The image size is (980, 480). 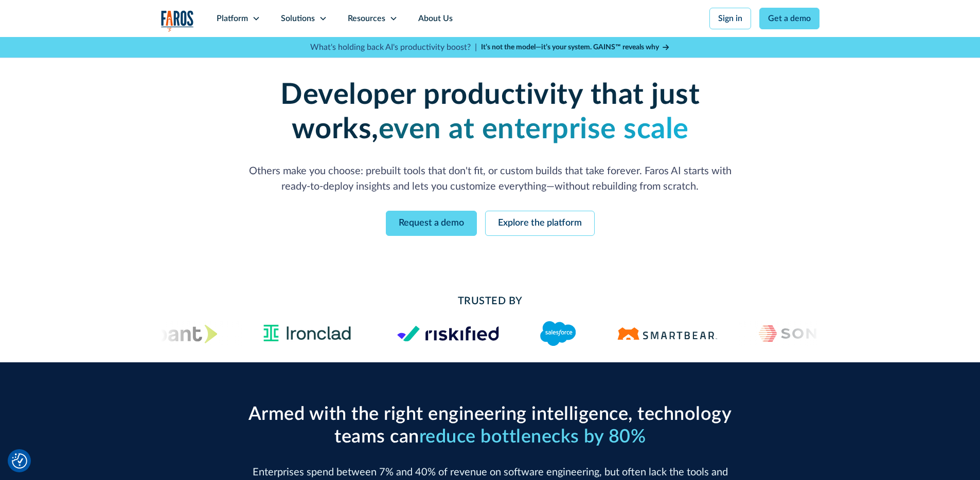 I want to click on div: Resources, so click(x=366, y=18).